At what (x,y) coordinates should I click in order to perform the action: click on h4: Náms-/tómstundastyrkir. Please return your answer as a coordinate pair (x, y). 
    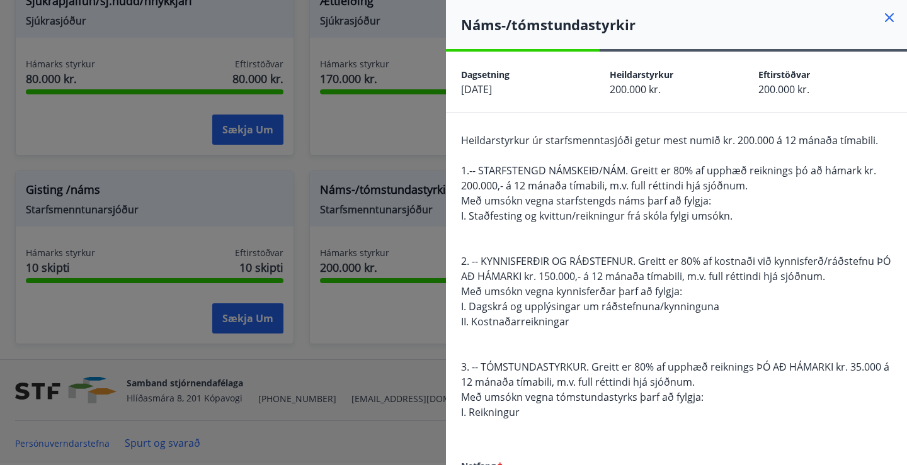
    Looking at the image, I should click on (684, 25).